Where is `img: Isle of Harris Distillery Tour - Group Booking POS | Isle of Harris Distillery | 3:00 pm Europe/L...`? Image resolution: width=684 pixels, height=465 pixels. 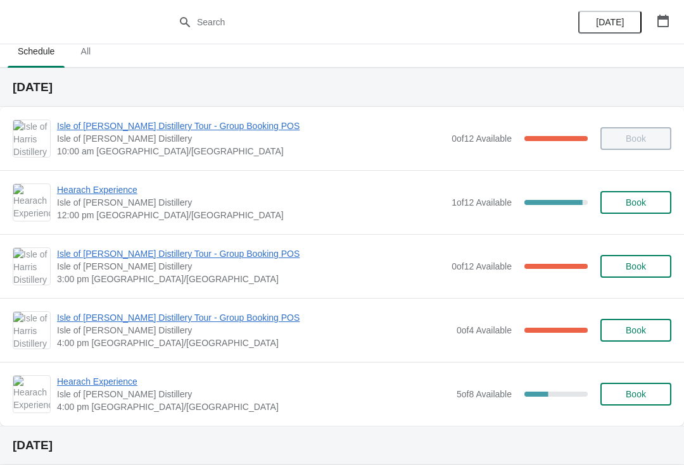
img: Isle of Harris Distillery Tour - Group Booking POS | Isle of Harris Distillery | 3:00 pm Europe/L... is located at coordinates (32, 266).